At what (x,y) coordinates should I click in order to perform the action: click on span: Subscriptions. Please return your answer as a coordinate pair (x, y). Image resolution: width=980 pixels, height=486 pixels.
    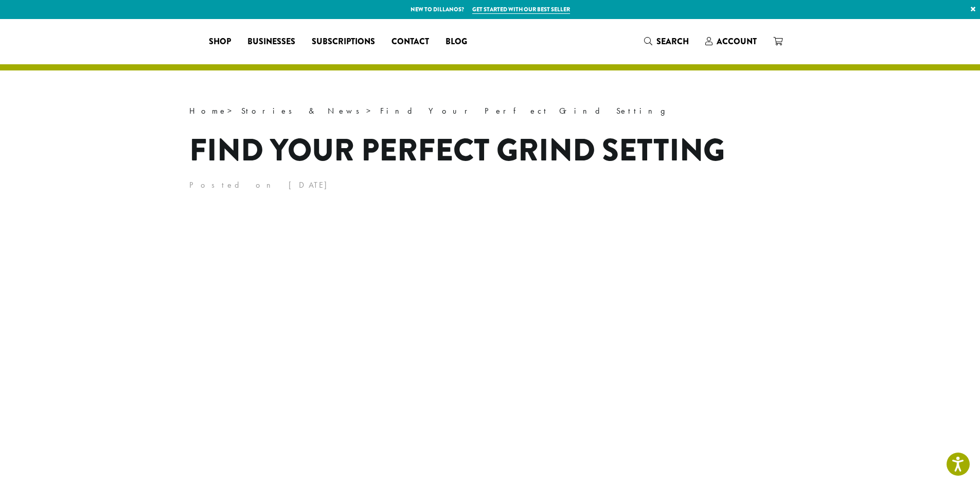
    Looking at the image, I should click on (343, 42).